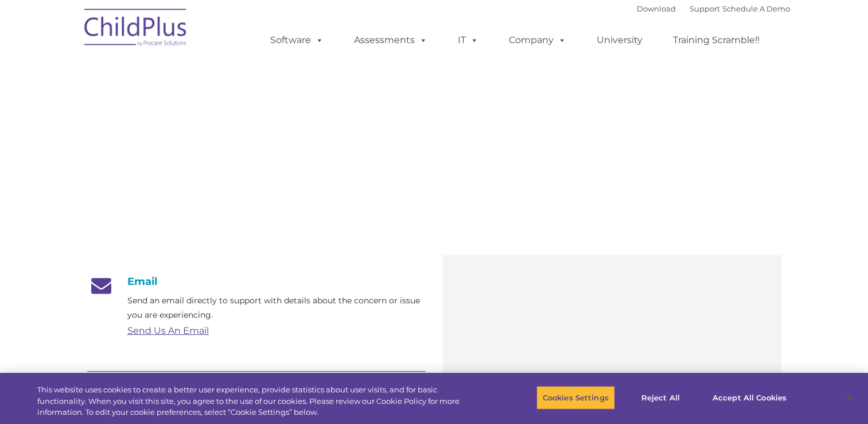 This screenshot has width=868, height=424. Describe the element at coordinates (657, 9) in the screenshot. I see `a: Download` at that location.